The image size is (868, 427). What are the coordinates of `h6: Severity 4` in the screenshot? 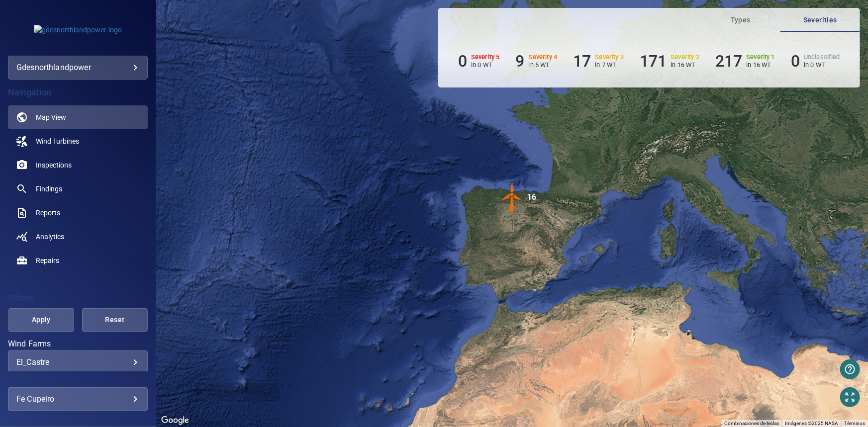 It's located at (544, 57).